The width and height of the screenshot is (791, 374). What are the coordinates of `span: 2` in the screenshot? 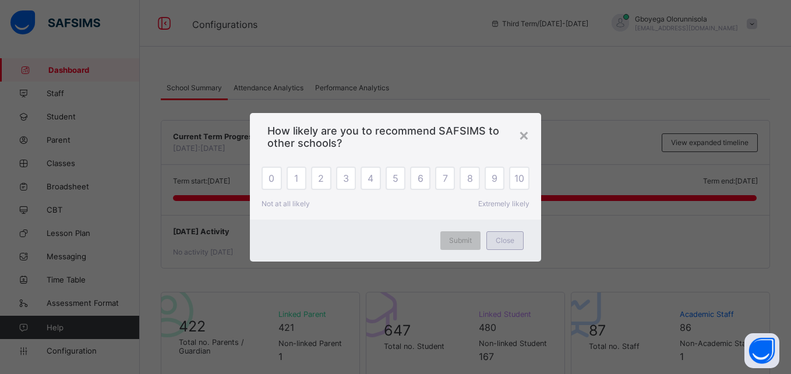 It's located at (321, 178).